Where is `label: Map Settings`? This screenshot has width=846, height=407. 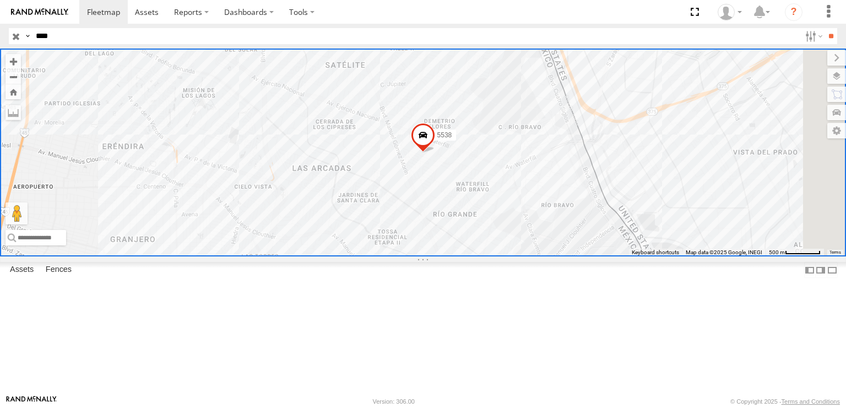
label: Map Settings is located at coordinates (837, 131).